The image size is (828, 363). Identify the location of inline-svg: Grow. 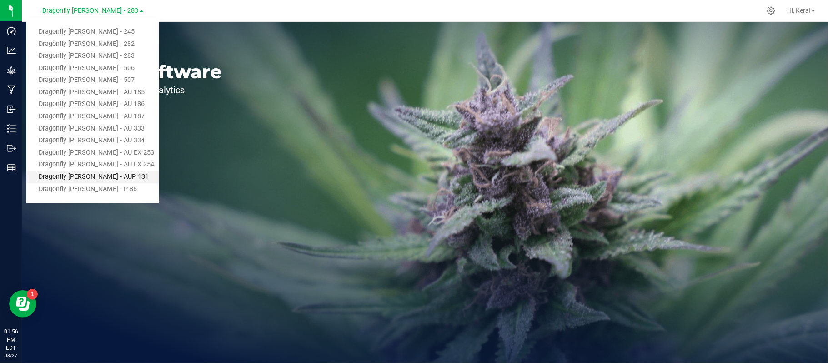
(11, 70).